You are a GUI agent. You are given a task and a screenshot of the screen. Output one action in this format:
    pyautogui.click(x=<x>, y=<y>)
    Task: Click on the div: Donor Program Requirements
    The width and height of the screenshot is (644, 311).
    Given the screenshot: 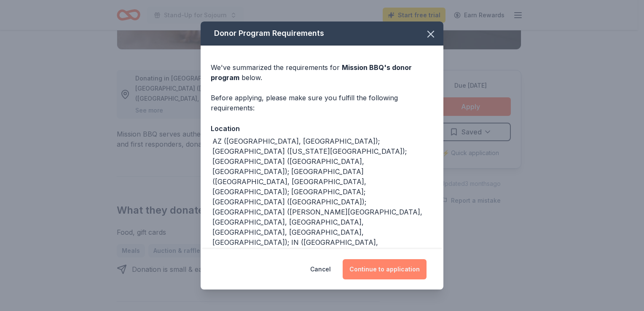 What is the action you would take?
    pyautogui.click(x=322, y=33)
    